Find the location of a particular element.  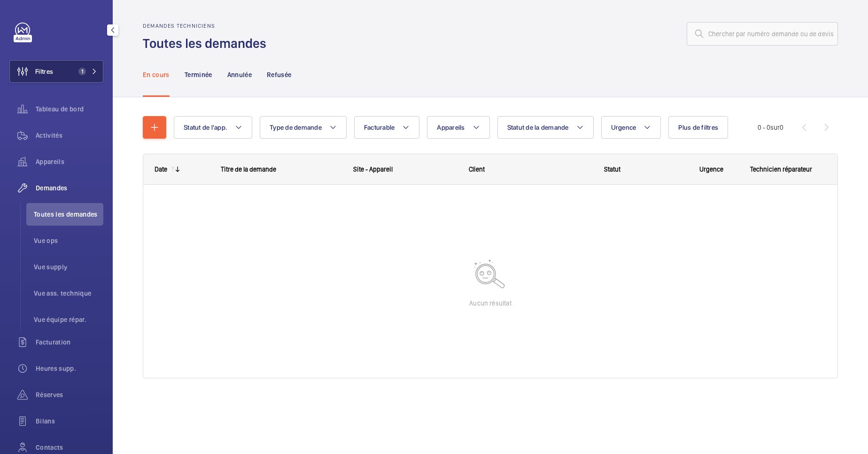

button: Facturable is located at coordinates (387, 128).